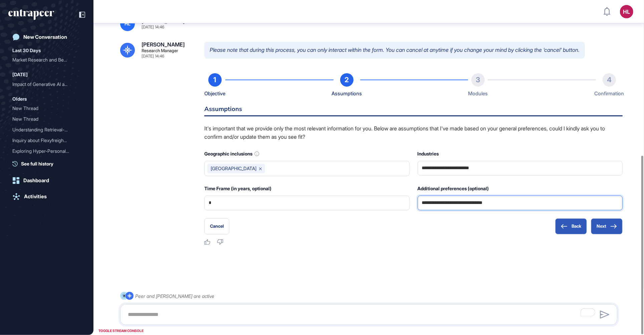 The height and width of the screenshot is (335, 644). Describe the element at coordinates (607, 226) in the screenshot. I see `button: Next` at that location.